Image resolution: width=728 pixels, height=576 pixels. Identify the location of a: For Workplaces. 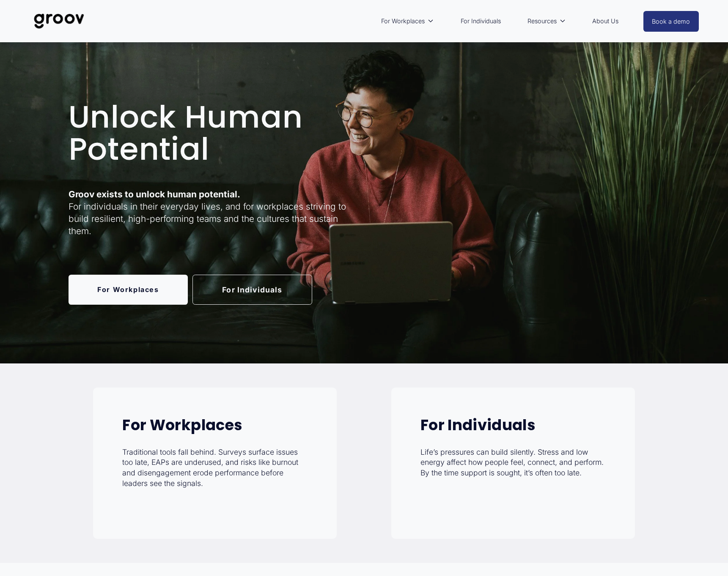
(128, 289).